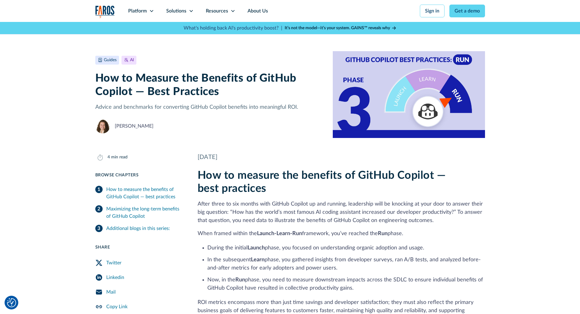  What do you see at coordinates (119, 157) in the screenshot?
I see `div: min read` at bounding box center [119, 157].